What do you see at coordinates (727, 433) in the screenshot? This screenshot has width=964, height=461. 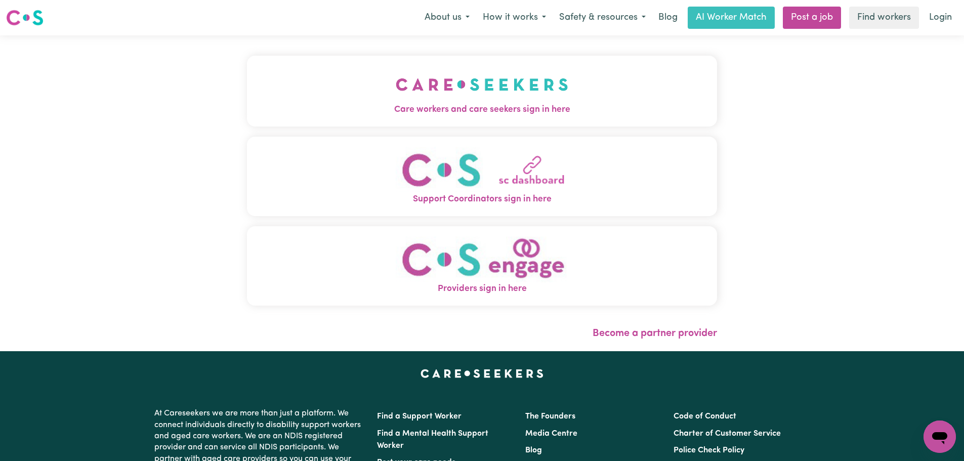 I see `a: Charter of Customer Service` at bounding box center [727, 433].